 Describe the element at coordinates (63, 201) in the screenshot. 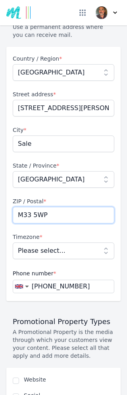

I see `label: ZIP / Postal` at that location.